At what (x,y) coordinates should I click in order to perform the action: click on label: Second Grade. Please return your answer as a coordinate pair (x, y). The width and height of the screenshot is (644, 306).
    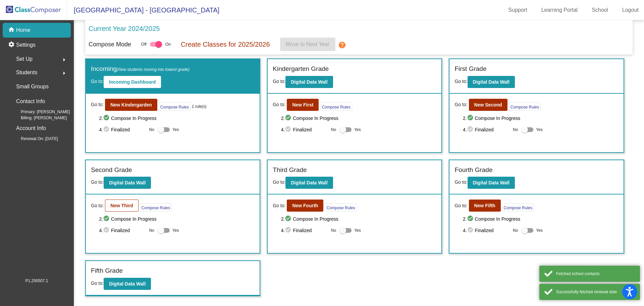
    Looking at the image, I should click on (111, 170).